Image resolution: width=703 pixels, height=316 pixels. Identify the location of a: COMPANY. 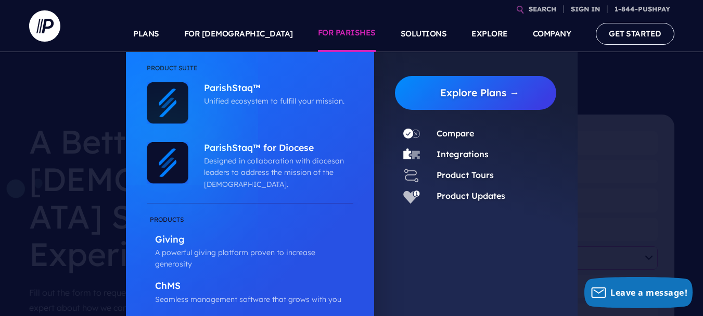
(552, 34).